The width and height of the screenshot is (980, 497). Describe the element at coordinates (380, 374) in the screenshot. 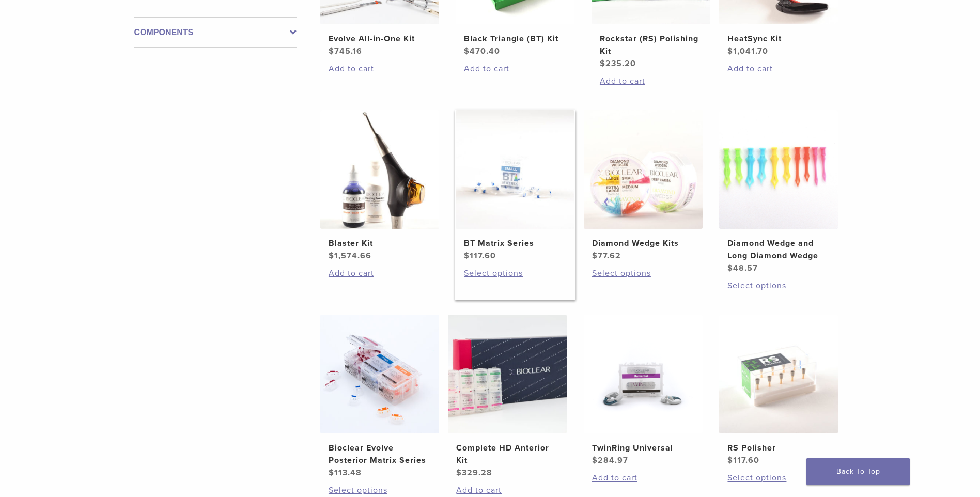

I see `img: Bioclear Evolve Posterior Matrix Series` at that location.